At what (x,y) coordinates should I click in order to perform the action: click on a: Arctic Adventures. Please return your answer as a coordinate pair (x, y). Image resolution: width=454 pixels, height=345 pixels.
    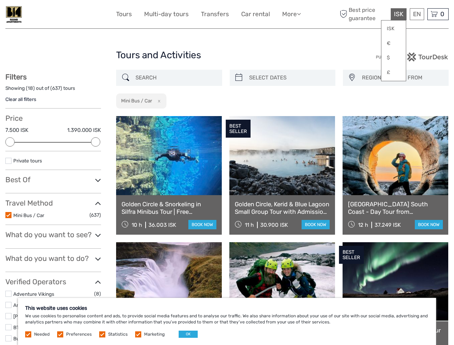
    Looking at the image, I should click on (33, 305).